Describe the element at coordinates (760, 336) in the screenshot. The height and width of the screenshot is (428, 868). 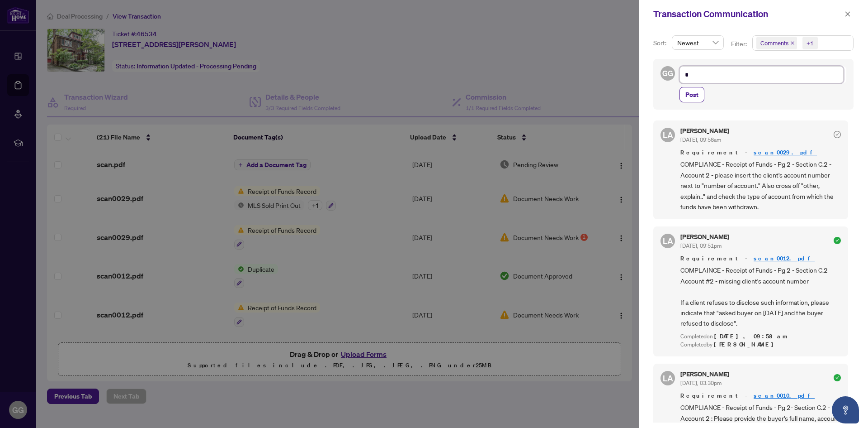
I see `div: Completed on` at that location.